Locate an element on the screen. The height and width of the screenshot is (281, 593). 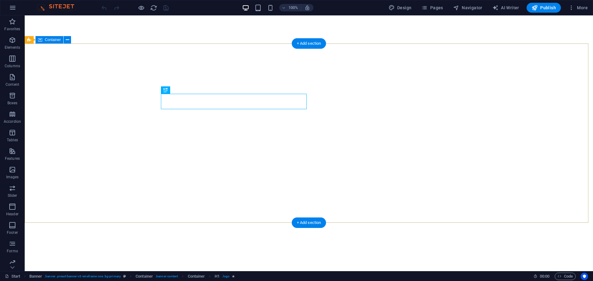
button: Click here to leave preview mode and continue editing is located at coordinates (141, 8).